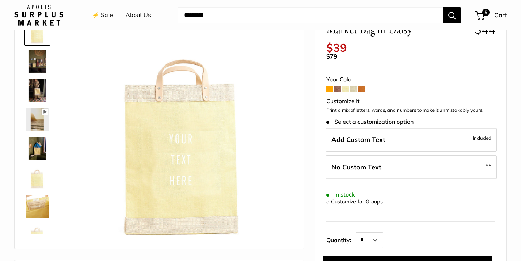  What do you see at coordinates (356, 167) in the screenshot?
I see `span: No Custom Text` at bounding box center [356, 167].